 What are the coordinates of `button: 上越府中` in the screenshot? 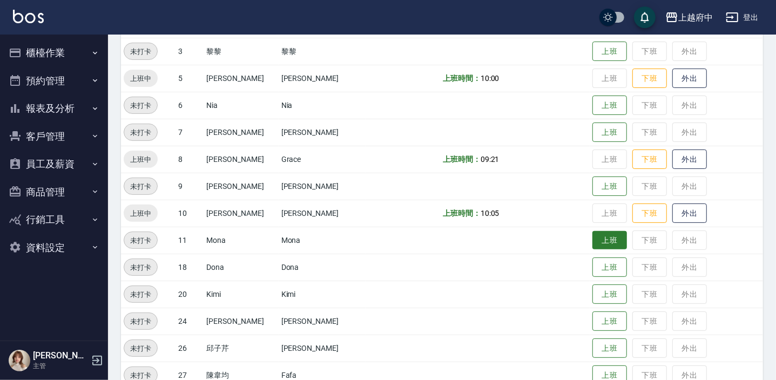 It's located at (689, 17).